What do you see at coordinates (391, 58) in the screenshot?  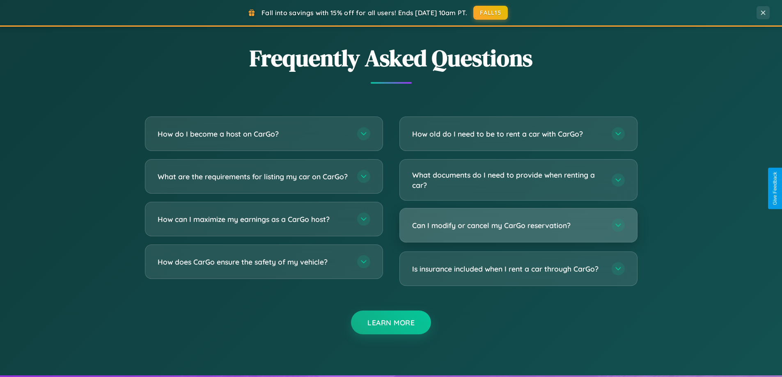 I see `h2: Frequently Asked Questions` at bounding box center [391, 58].